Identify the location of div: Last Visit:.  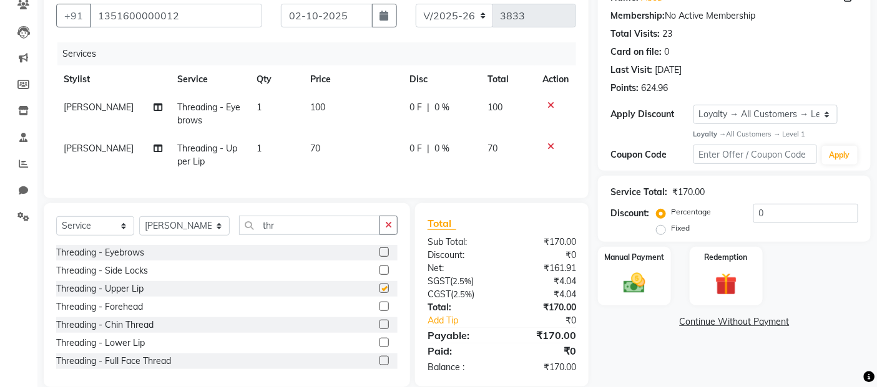
(631, 70).